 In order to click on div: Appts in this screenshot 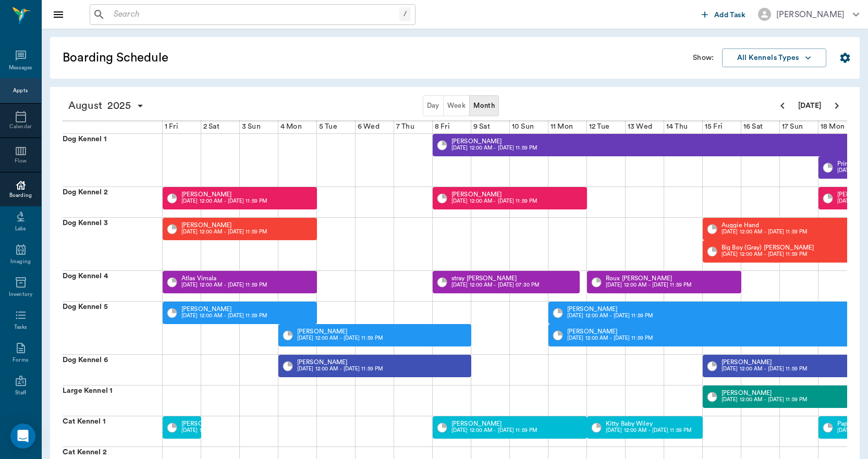, I will do `click(20, 91)`.